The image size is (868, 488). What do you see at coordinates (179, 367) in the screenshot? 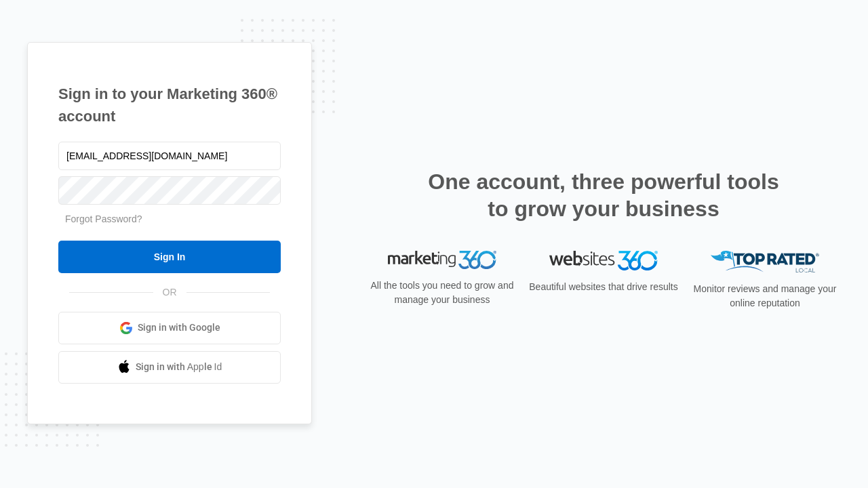
I see `span: Sign in with Apple Id` at bounding box center [179, 367].